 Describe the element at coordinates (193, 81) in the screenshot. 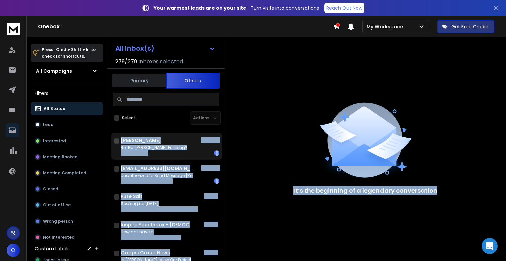

I see `button: Others` at that location.